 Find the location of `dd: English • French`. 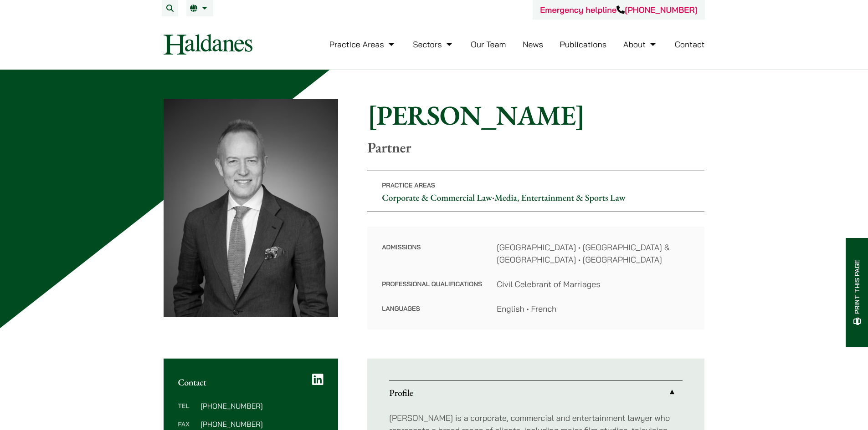

dd: English • French is located at coordinates (593, 308).